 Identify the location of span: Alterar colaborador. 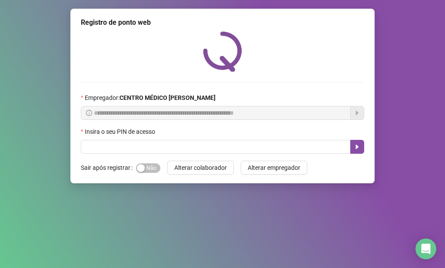
(200, 168).